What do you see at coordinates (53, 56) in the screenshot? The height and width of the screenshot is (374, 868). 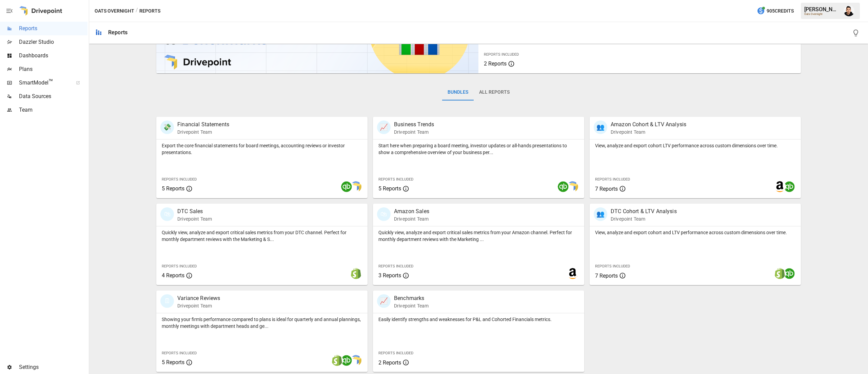 I see `span: Dashboards` at bounding box center [53, 56].